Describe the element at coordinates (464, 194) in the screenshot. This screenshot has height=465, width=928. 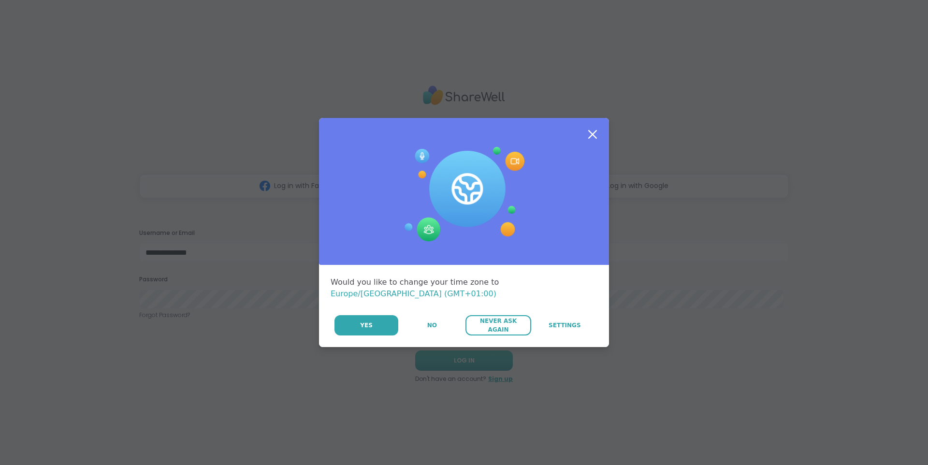
I see `img: Session Experience` at that location.